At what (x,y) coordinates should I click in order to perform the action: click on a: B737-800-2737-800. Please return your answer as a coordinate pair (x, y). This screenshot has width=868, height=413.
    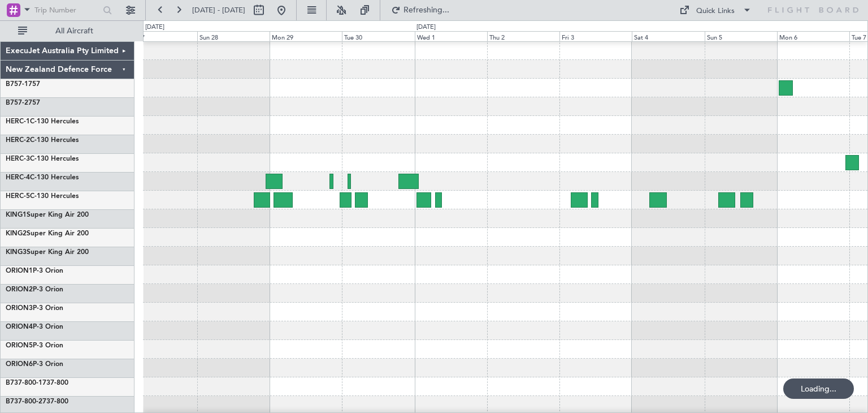
    Looking at the image, I should click on (37, 401).